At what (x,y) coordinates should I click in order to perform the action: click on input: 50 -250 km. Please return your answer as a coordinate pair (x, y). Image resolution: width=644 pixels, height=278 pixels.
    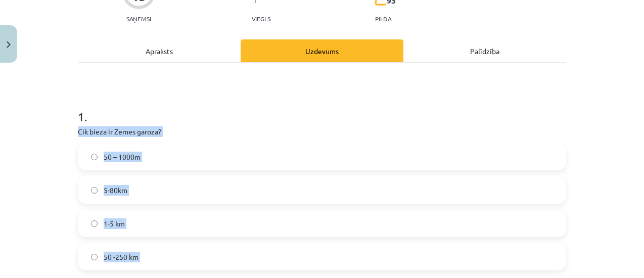
    Looking at the image, I should click on (94, 257).